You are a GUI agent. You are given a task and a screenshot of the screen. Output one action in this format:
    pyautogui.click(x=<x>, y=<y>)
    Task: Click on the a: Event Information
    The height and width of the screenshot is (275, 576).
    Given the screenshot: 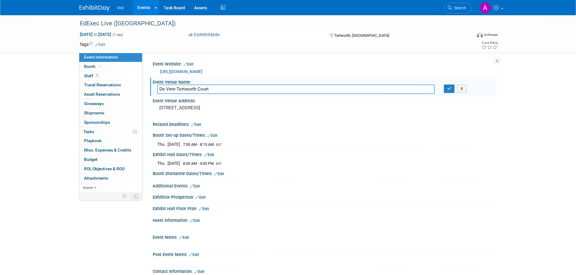 What is the action you would take?
    pyautogui.click(x=111, y=57)
    